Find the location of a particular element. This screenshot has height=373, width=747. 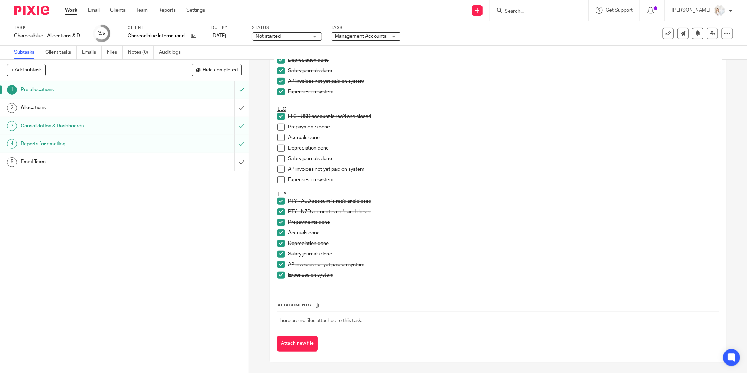

label: Due by is located at coordinates (227, 28).